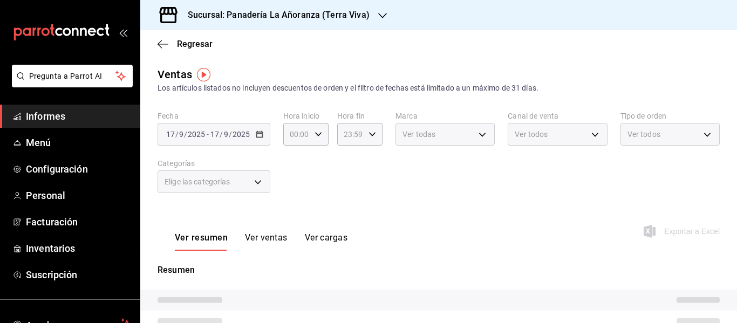 The width and height of the screenshot is (737, 323). I want to click on font: Hora inicio, so click(301, 116).